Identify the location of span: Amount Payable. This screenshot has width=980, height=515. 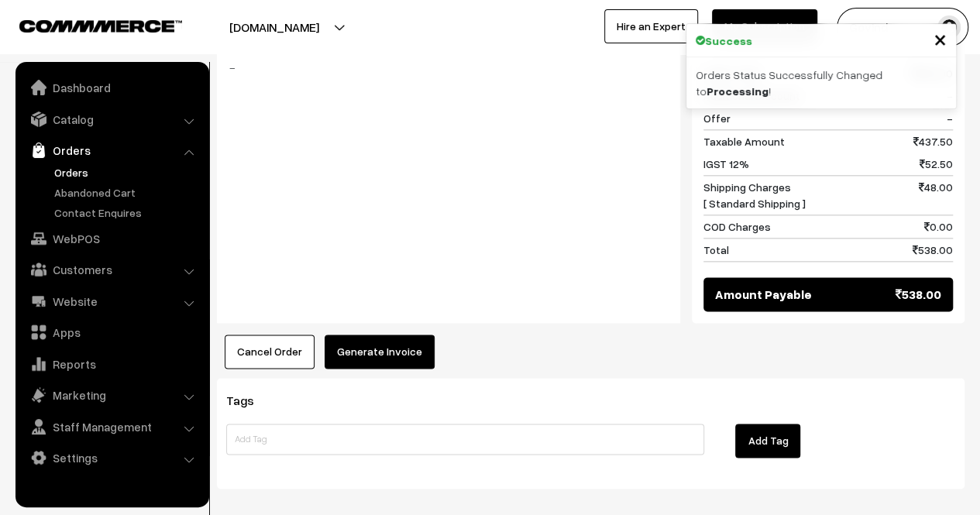
(763, 294).